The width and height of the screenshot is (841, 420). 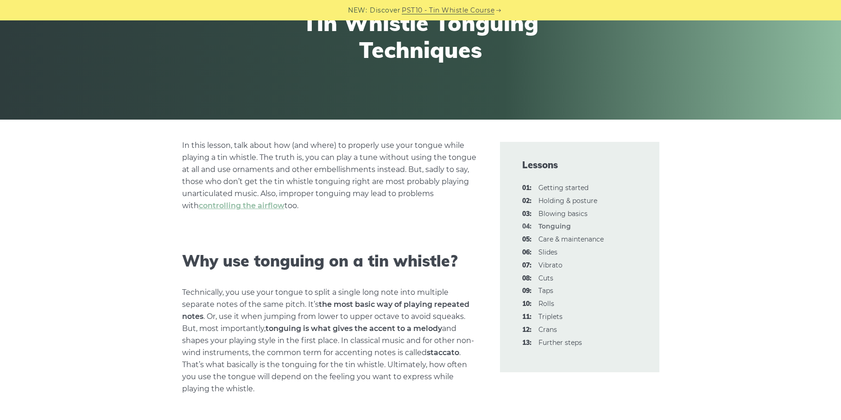 I want to click on span: 08:, so click(x=527, y=278).